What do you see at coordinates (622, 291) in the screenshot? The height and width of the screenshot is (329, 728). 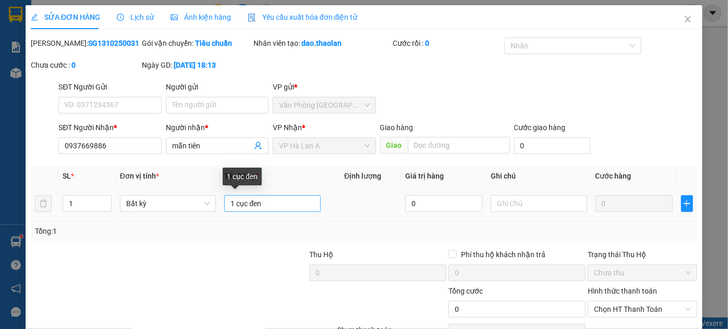 I see `label: Hình thức thanh toán` at bounding box center [622, 291].